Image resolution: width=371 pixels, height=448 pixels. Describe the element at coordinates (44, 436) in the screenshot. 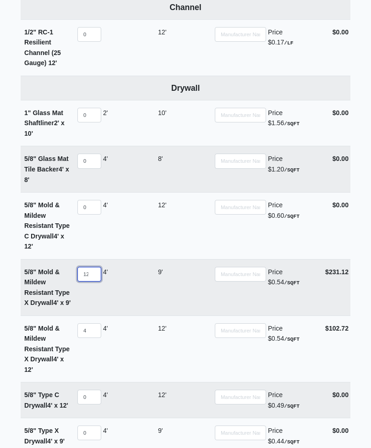

I see `strong: 5/8" Type X Drywall` at that location.